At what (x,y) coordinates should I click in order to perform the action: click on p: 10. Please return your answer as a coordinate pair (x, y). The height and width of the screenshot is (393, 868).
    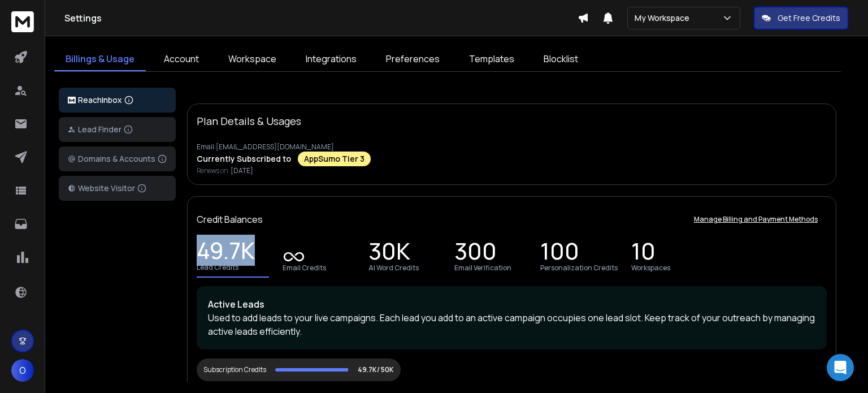
    Looking at the image, I should click on (643, 253).